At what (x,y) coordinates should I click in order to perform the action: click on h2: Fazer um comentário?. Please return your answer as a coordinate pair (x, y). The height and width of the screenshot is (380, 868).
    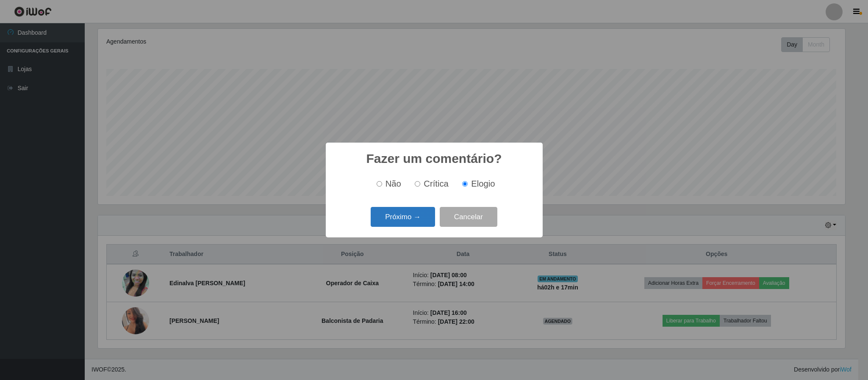
    Looking at the image, I should click on (434, 159).